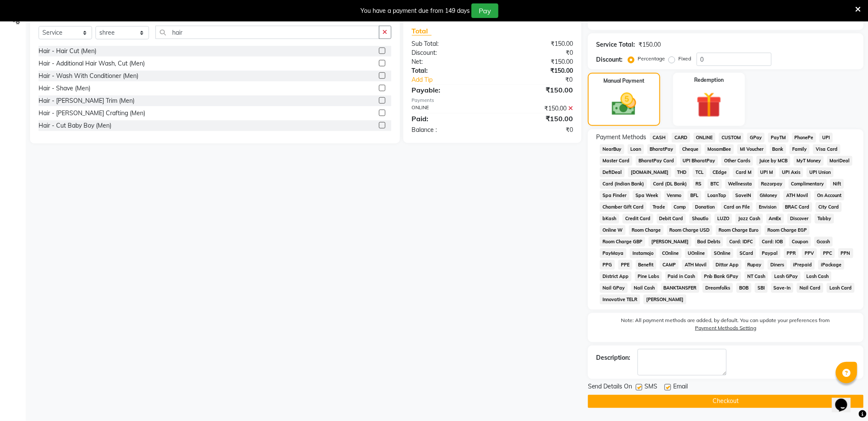  Describe the element at coordinates (652, 388) in the screenshot. I see `span: SMS` at that location.